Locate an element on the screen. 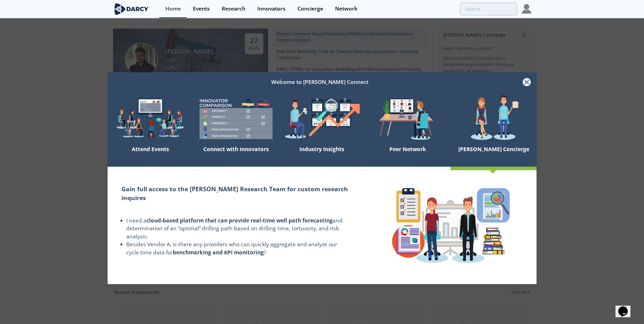 The height and width of the screenshot is (324, 644). strong: benchmarking and KPI monitoring is located at coordinates (218, 252).